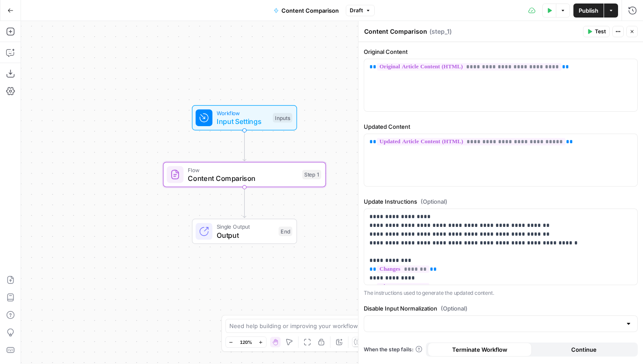 Image resolution: width=643 pixels, height=364 pixels. What do you see at coordinates (244, 146) in the screenshot?
I see `g: Edge from start to step_1` at bounding box center [244, 146].